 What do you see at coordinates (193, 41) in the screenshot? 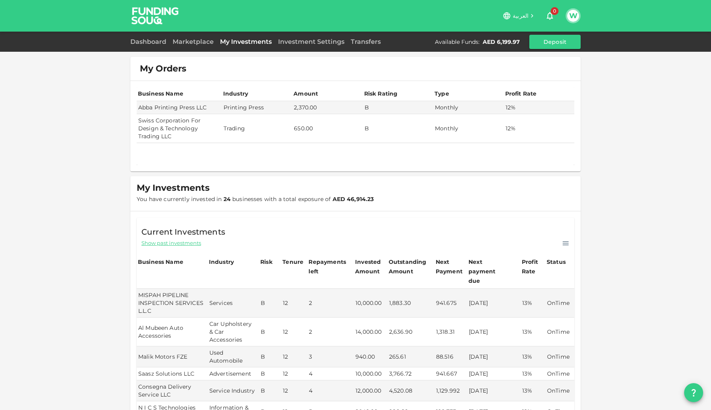
I see `a: Marketplace` at bounding box center [193, 41].